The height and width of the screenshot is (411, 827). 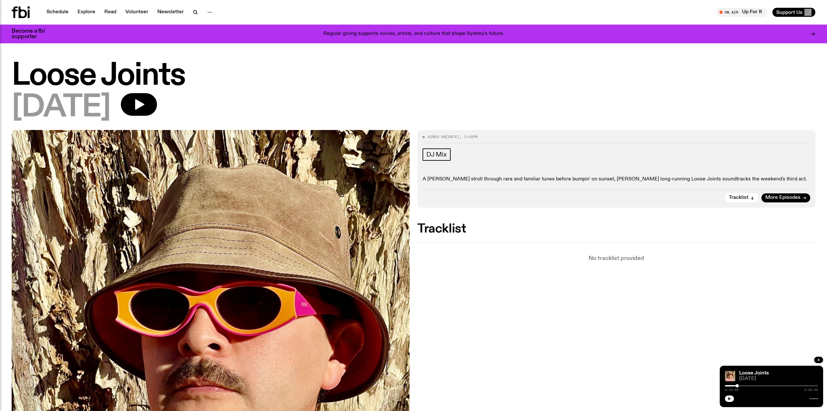 I want to click on p: Regular giving supports voices, artists, and culture that shape Sydney’s future., so click(x=414, y=34).